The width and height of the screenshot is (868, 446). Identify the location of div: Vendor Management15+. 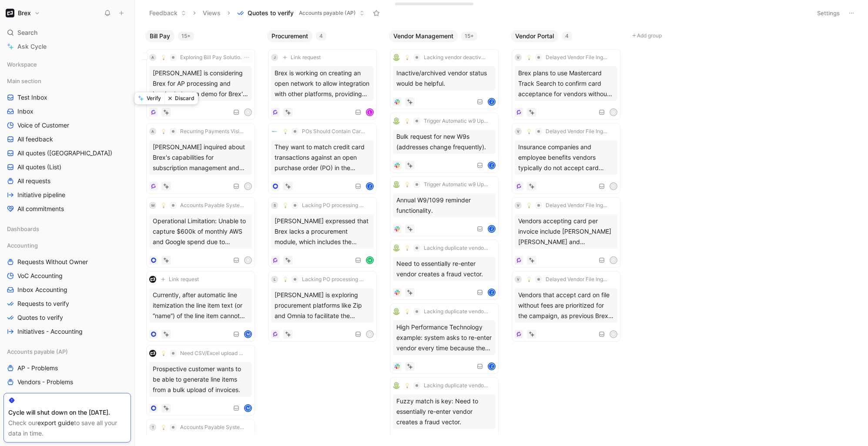
(447, 232).